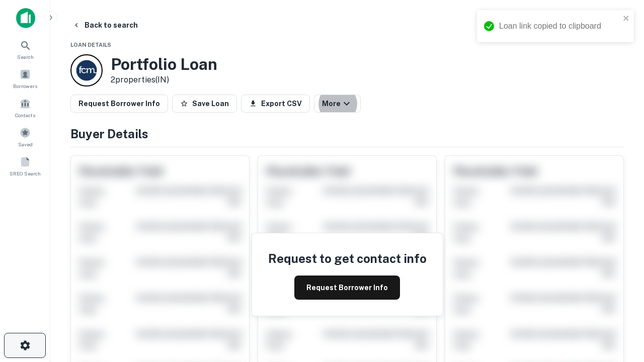  Describe the element at coordinates (25, 174) in the screenshot. I see `span: SREO Search` at that location.